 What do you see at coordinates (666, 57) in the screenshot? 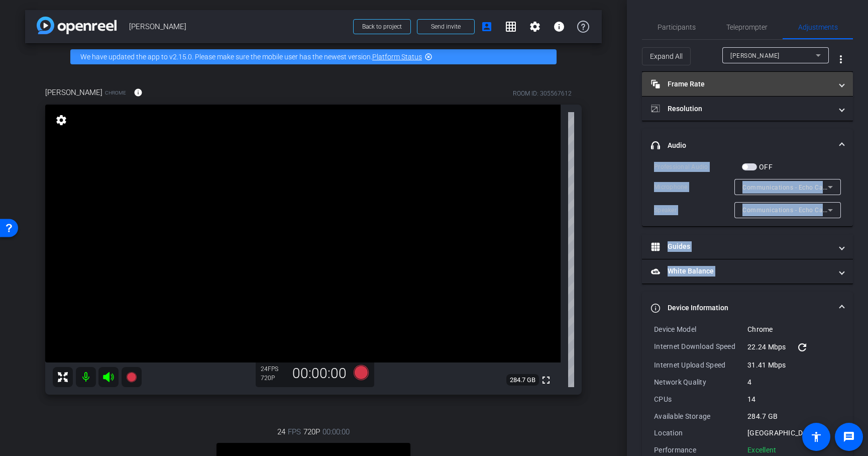
I see `button: Expand All` at bounding box center [666, 57].